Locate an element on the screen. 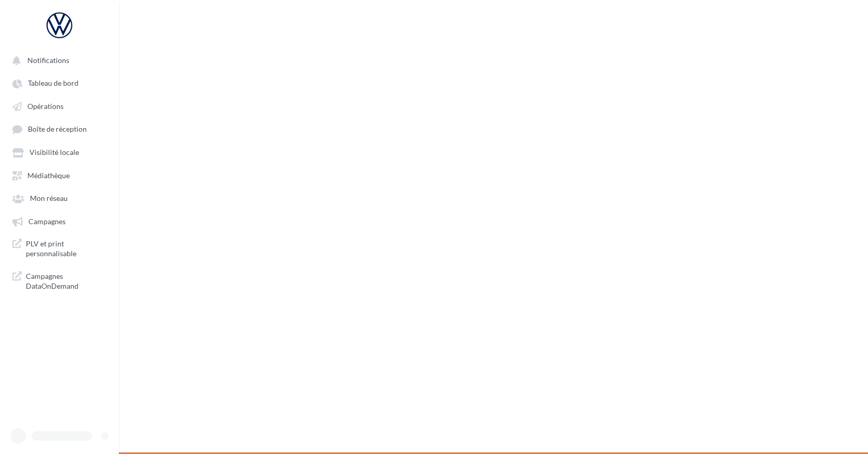  a: Campagnes DataOnDemand is located at coordinates (60, 281).